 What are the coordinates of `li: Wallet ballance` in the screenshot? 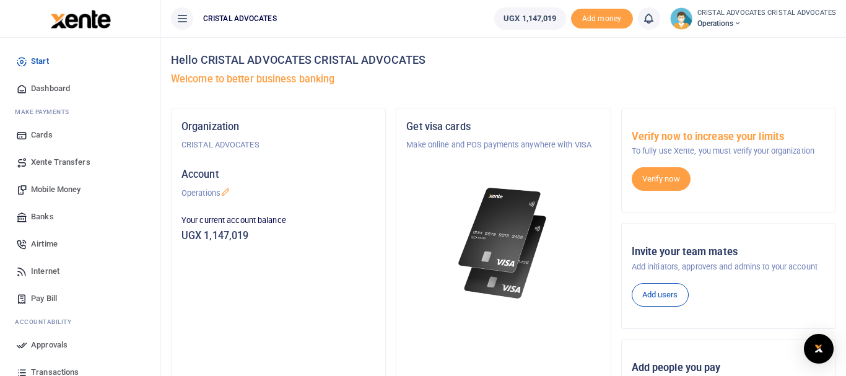 It's located at (529, 19).